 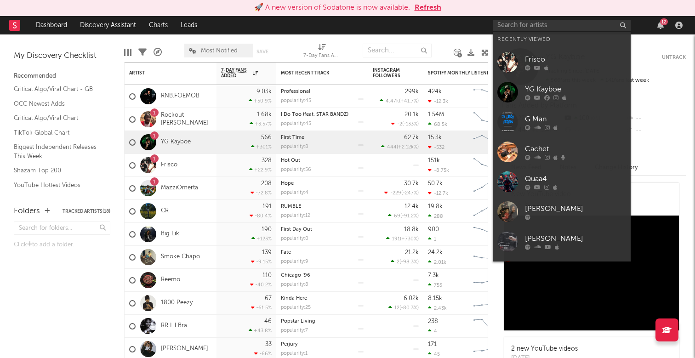 I want to click on a: Big Lik, so click(x=170, y=234).